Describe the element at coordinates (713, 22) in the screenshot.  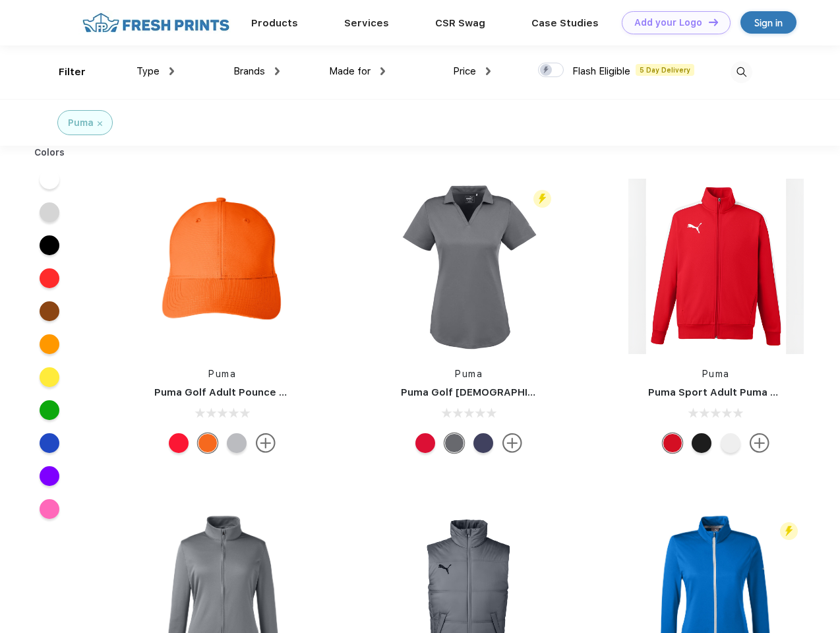
I see `img: DT` at that location.